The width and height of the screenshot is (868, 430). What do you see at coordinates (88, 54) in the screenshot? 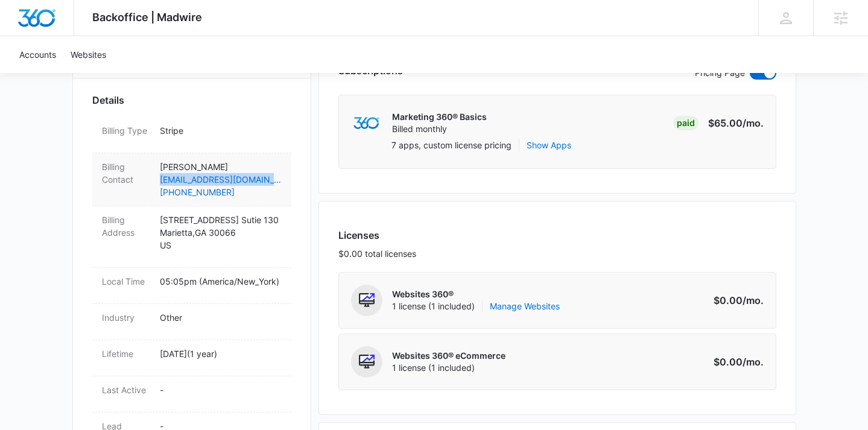
I see `a: Websites` at bounding box center [88, 54].